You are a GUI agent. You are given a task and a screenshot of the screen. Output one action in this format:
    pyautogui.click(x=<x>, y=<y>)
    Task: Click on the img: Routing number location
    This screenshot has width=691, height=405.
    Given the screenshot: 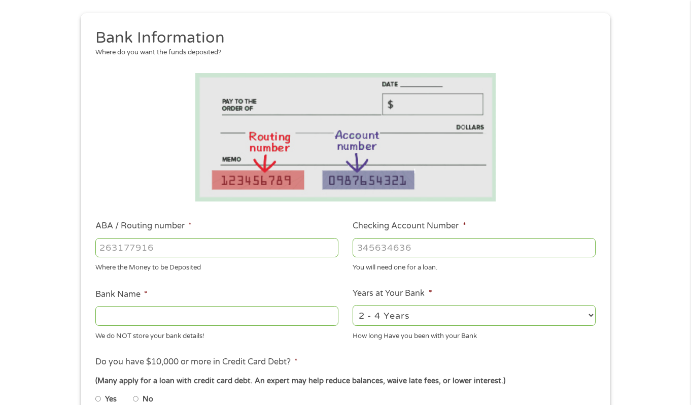 What is the action you would take?
    pyautogui.click(x=345, y=137)
    